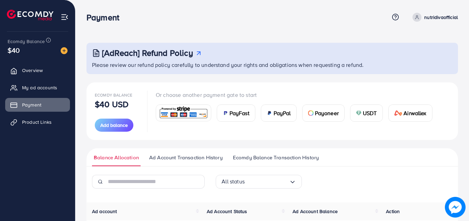  What do you see at coordinates (276, 158) in the screenshot?
I see `span: Ecomdy Balance Transaction History` at bounding box center [276, 158].